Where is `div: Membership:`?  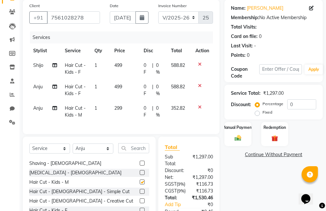 div: Membership: is located at coordinates (245, 18).